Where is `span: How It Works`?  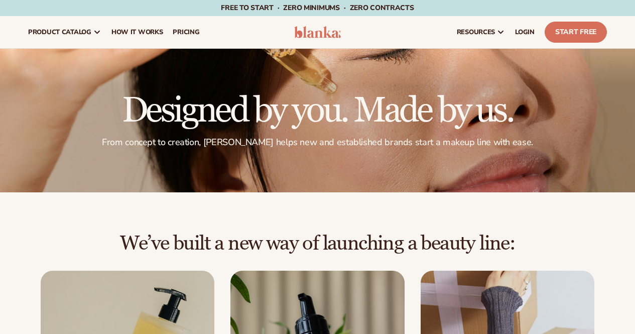
span: How It Works is located at coordinates (137, 32).